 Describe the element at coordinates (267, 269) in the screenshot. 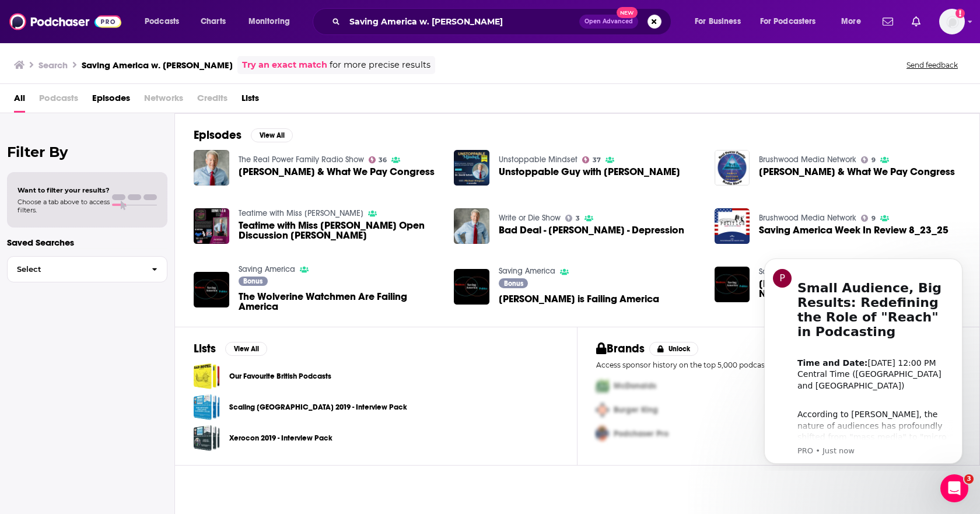

I see `a: Saving America` at that location.